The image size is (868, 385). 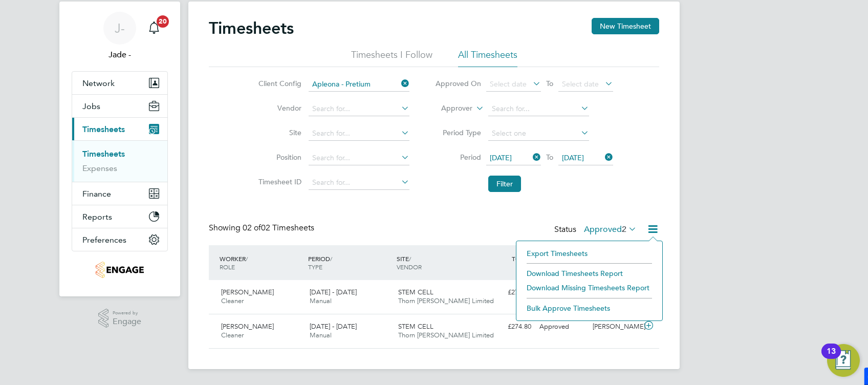 I want to click on button: Jobs, so click(x=120, y=106).